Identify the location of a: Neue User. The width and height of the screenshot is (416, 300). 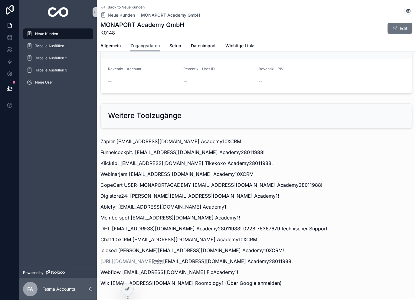
(58, 82).